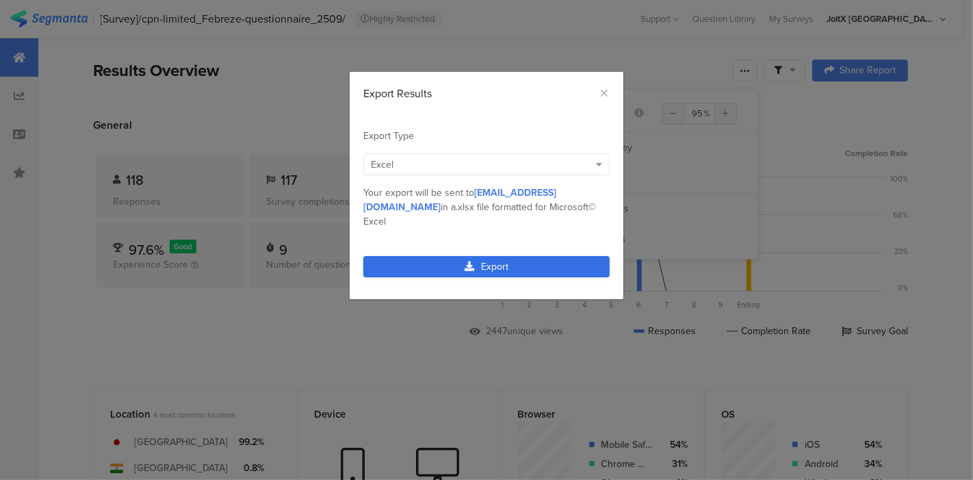 This screenshot has height=480, width=973. Describe the element at coordinates (487, 93) in the screenshot. I see `div: Export Results` at that location.